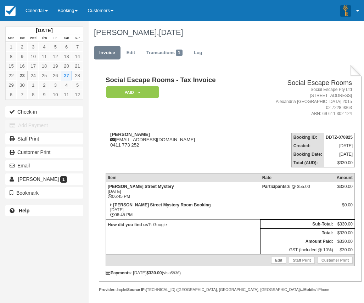  Describe the element at coordinates (297, 250) in the screenshot. I see `td: GST (Included @ 10%)` at that location.